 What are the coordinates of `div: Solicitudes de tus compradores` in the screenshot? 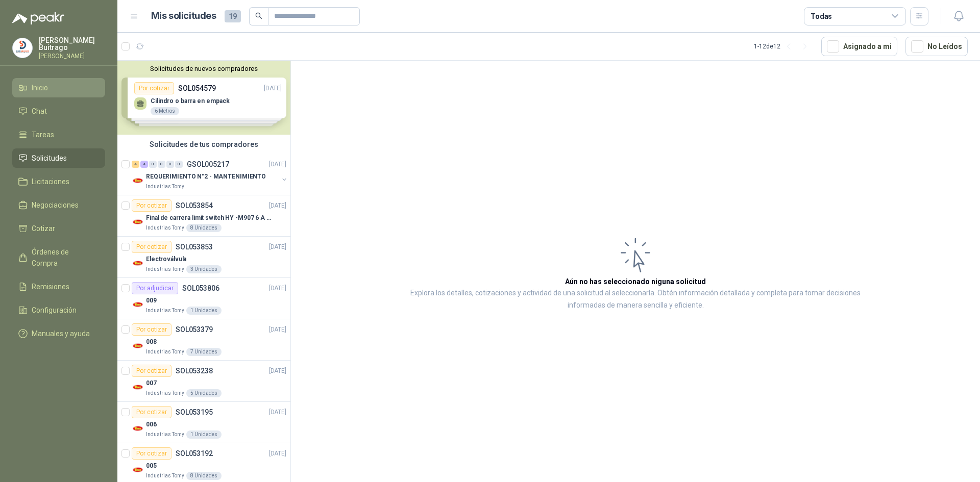 It's located at (204, 144).